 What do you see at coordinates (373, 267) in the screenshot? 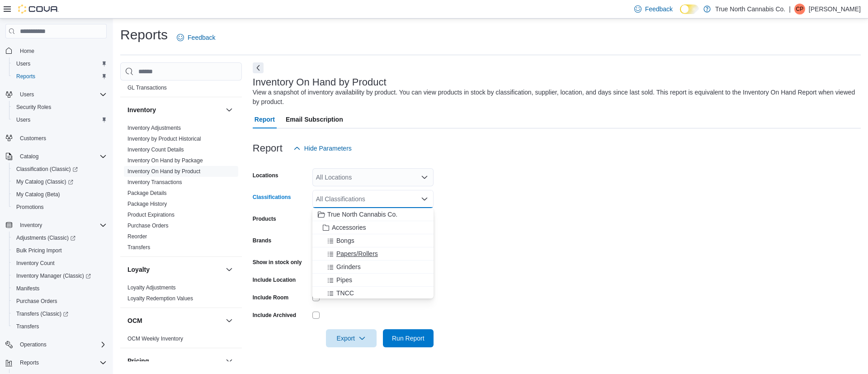
I see `button: Grinders` at bounding box center [373, 267].